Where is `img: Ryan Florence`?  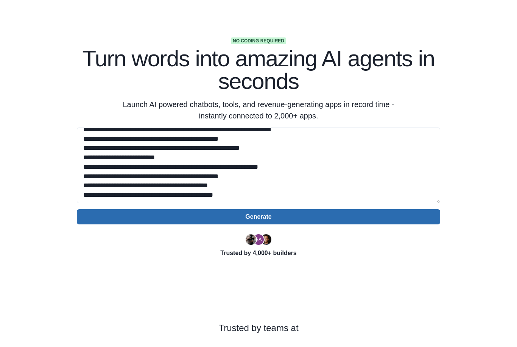
img: Ryan Florence is located at coordinates (251, 239).